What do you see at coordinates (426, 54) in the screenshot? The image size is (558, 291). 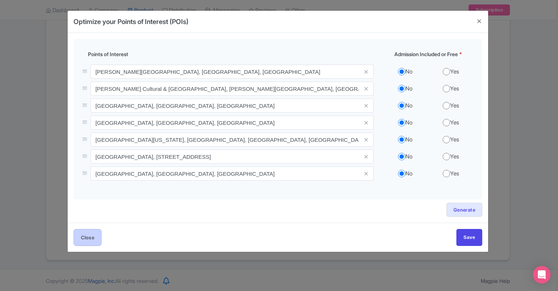 I see `span: Admission Included or Free` at bounding box center [426, 54].